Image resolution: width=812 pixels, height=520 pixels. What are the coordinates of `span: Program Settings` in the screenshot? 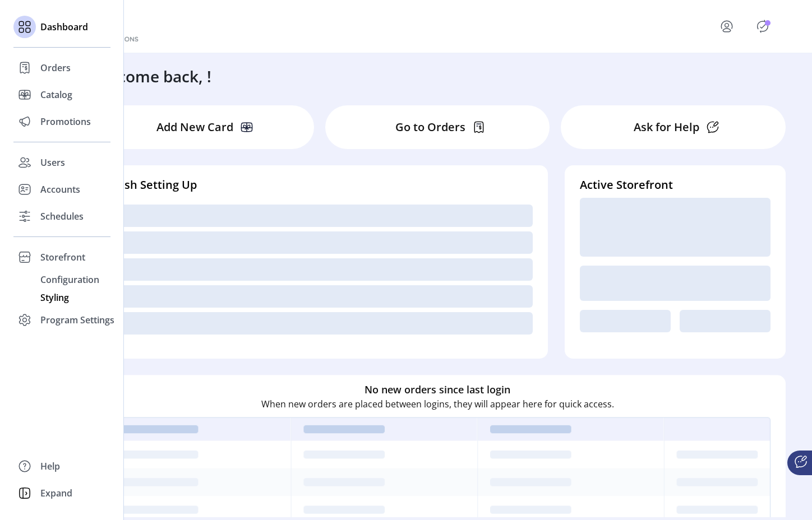 It's located at (77, 320).